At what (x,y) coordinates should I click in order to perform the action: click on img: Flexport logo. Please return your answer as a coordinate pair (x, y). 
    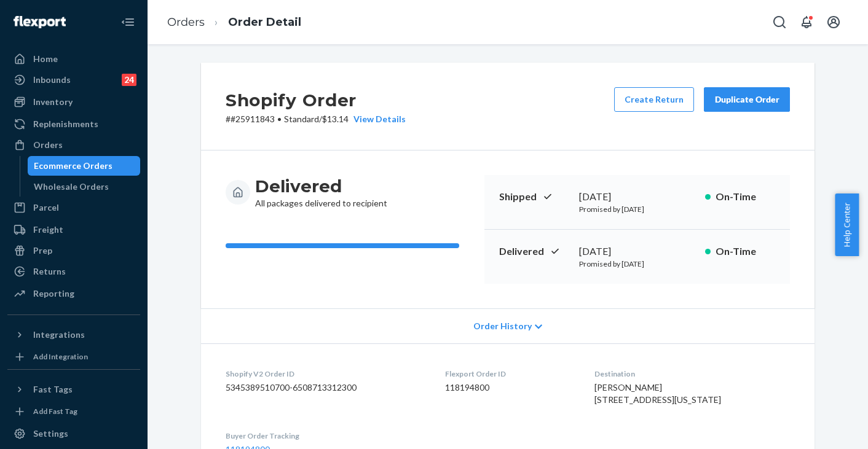
    Looking at the image, I should click on (40, 22).